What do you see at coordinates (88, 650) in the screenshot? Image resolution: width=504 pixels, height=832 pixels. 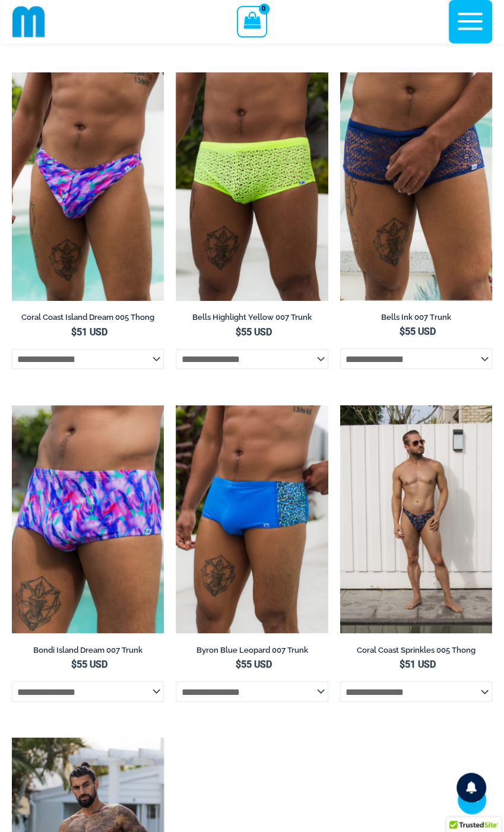 I see `h2: Bondi Island Dream 007 Trunk` at bounding box center [88, 650].